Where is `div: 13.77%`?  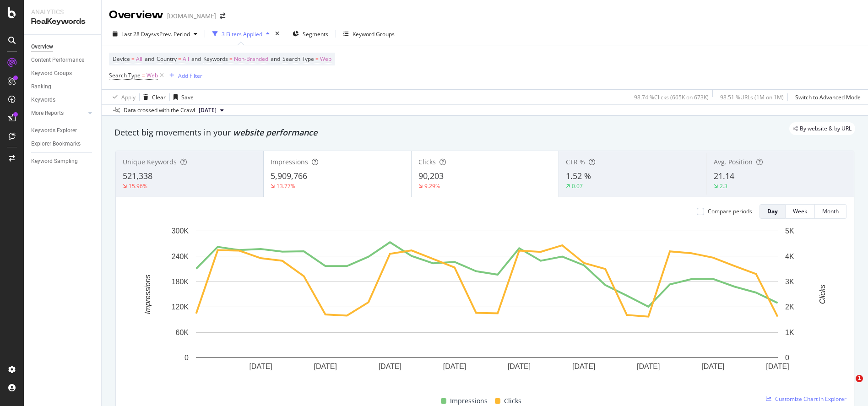
div: 13.77% is located at coordinates (285, 186).